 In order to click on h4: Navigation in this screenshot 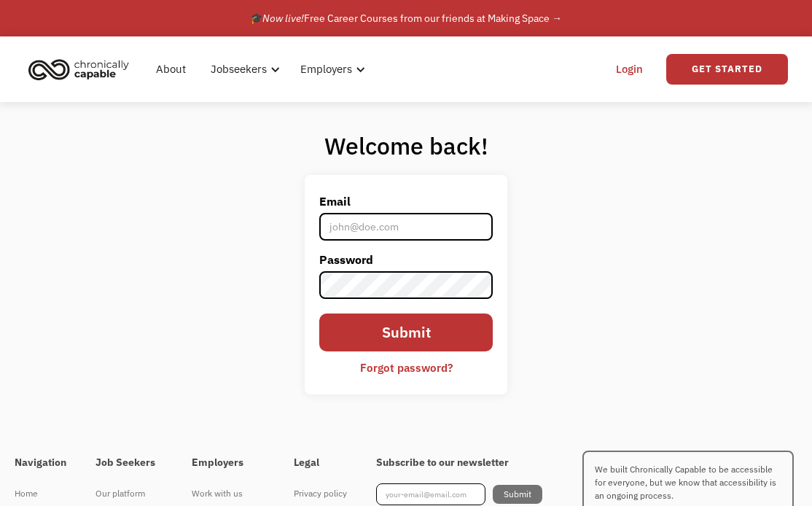, I will do `click(40, 463)`.